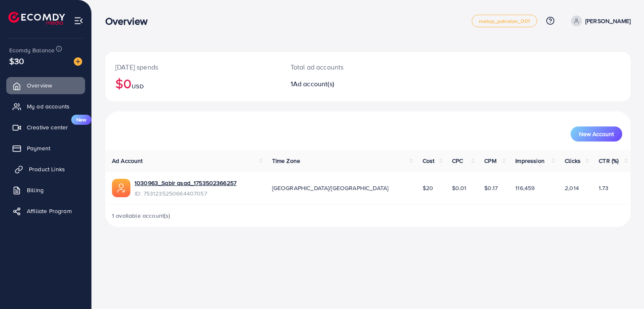 The image size is (644, 309). What do you see at coordinates (572, 188) in the screenshot?
I see `span: 2,014` at bounding box center [572, 188].